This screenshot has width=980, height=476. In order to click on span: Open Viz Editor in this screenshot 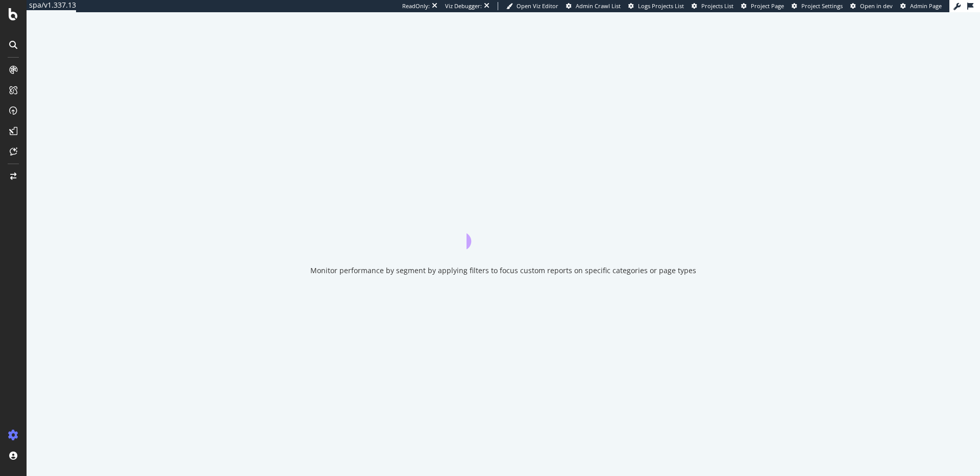, I will do `click(537, 6)`.